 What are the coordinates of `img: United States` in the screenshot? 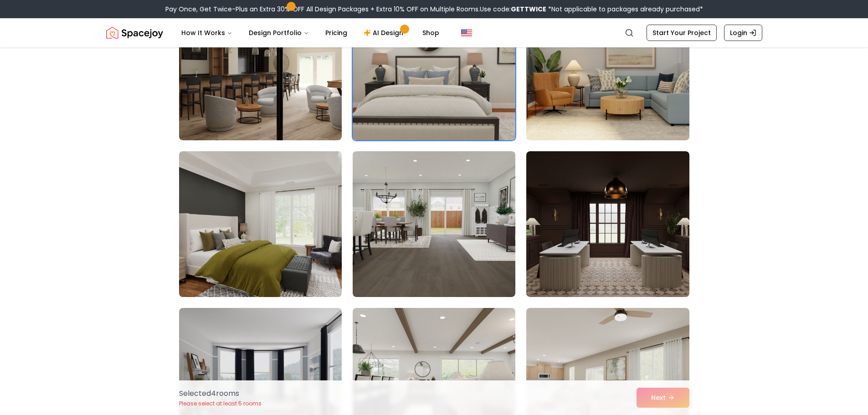 It's located at (467, 33).